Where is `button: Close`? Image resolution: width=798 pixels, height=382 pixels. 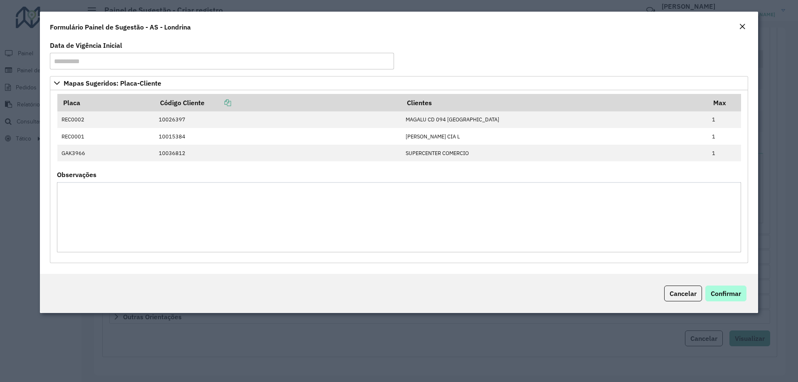 button: Close is located at coordinates (743, 27).